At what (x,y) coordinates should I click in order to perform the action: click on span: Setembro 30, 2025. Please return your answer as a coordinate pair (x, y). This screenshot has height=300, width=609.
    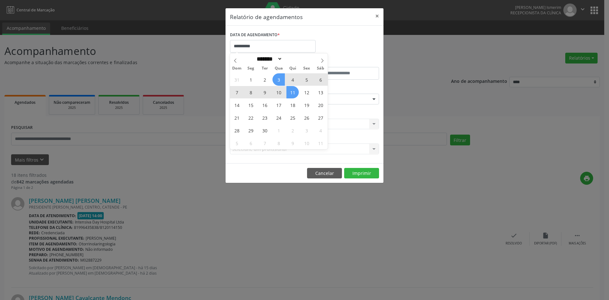
    Looking at the image, I should click on (265, 130).